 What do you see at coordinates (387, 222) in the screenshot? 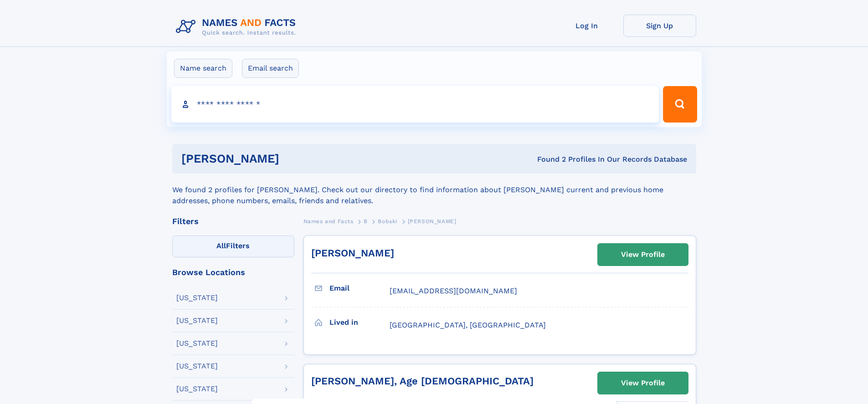
I see `span: Bobski` at bounding box center [387, 222].